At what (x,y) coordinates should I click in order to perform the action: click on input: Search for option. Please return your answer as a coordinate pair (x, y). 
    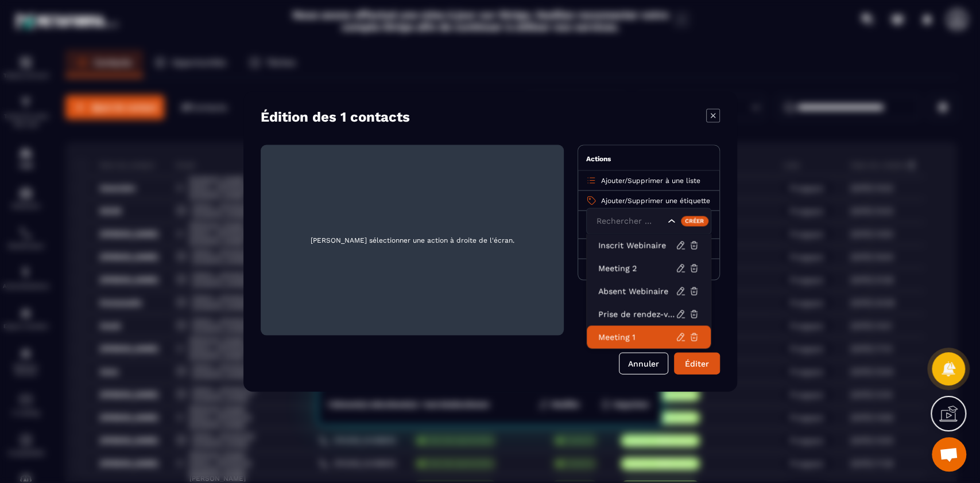
    Looking at the image, I should click on (629, 222).